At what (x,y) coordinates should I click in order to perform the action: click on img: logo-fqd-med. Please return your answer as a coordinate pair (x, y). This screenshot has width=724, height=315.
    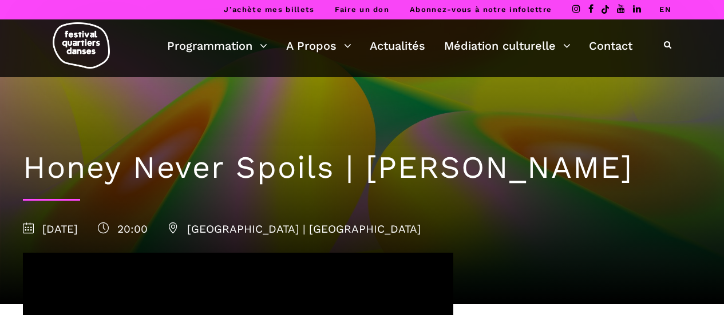
    Looking at the image, I should click on (81, 45).